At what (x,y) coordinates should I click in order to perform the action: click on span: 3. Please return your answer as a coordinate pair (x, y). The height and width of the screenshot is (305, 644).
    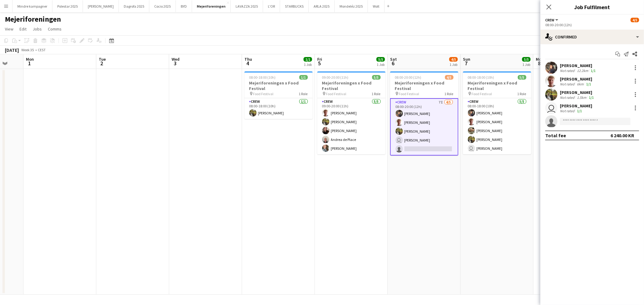
    Looking at the image, I should click on (175, 63).